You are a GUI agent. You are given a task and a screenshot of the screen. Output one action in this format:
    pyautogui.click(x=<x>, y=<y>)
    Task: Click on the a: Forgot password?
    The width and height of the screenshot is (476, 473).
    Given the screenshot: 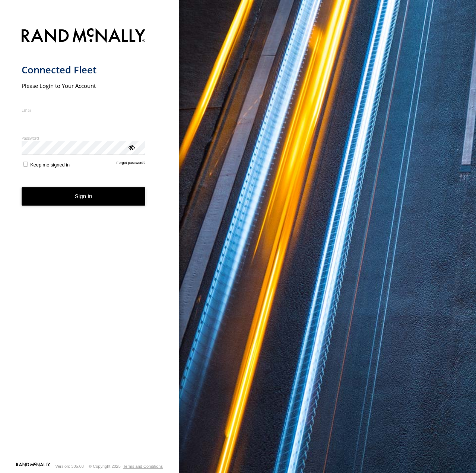 What is the action you would take?
    pyautogui.click(x=131, y=164)
    